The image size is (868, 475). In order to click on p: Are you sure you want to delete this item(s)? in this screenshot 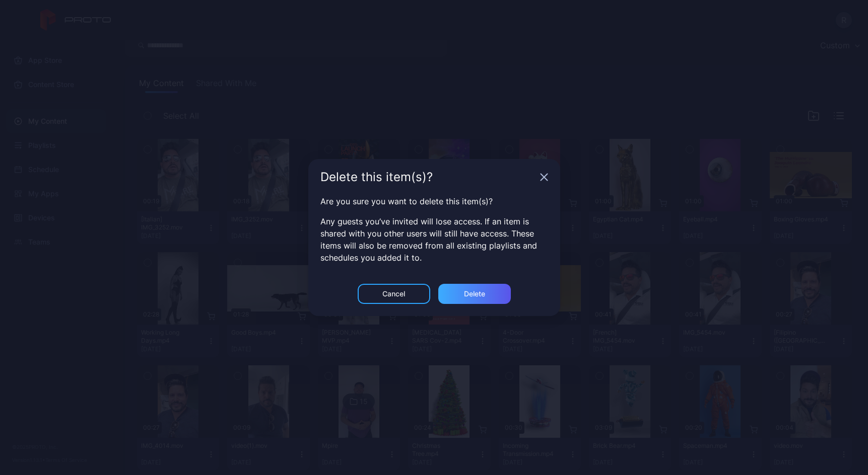, I will do `click(434, 201)`.